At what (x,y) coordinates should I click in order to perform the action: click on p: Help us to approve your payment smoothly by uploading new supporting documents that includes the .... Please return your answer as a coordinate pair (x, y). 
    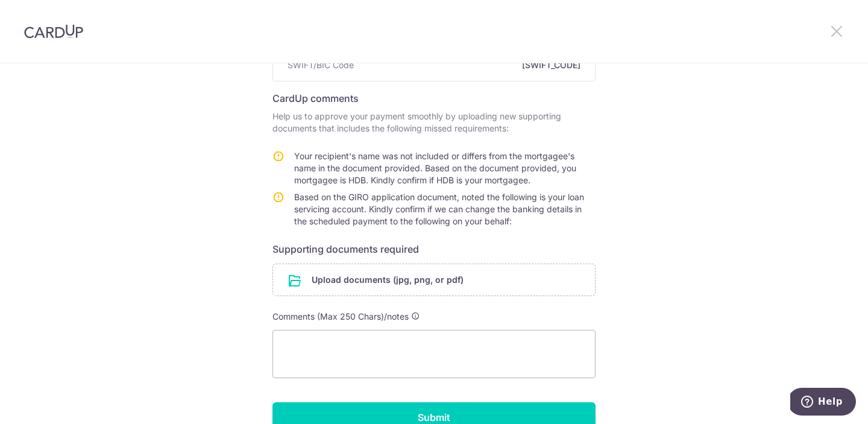
    Looking at the image, I should click on (434, 123).